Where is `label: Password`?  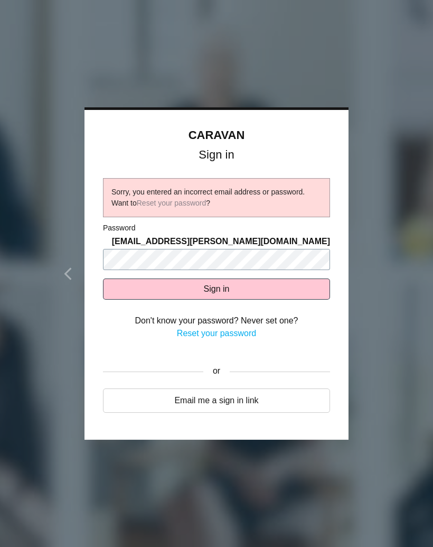
label: Password is located at coordinates (119, 228).